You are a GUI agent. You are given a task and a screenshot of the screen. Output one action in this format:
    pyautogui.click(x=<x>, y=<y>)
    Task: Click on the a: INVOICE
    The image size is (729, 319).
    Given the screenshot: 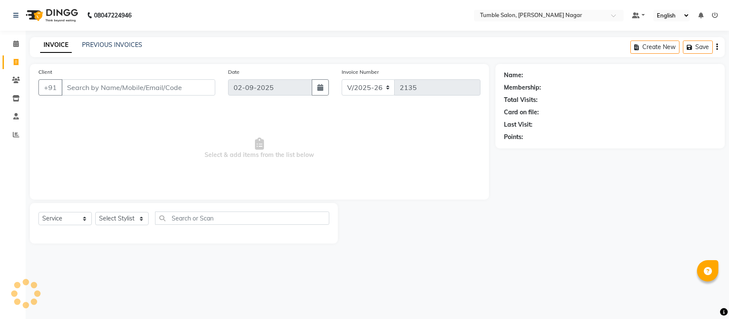 What is the action you would take?
    pyautogui.click(x=56, y=45)
    